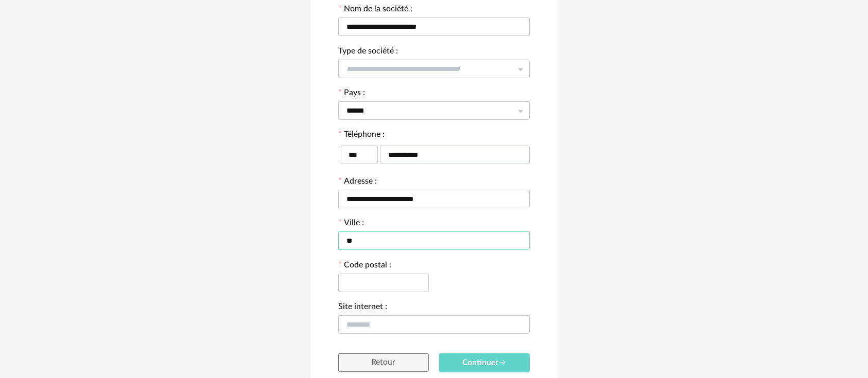  What do you see at coordinates (383, 363) in the screenshot?
I see `button: Retour` at bounding box center [383, 363].